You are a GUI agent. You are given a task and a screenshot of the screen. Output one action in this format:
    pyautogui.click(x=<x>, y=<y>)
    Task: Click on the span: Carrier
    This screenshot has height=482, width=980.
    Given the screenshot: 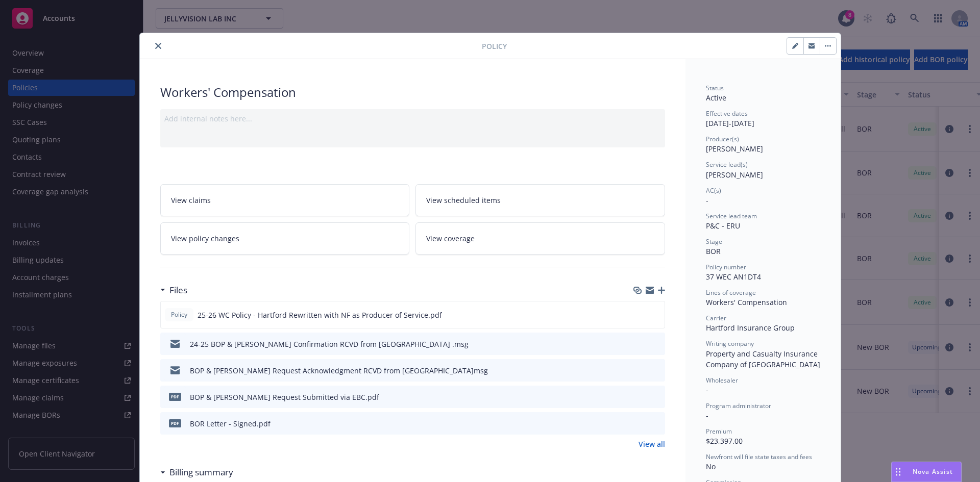 What is the action you would take?
    pyautogui.click(x=716, y=318)
    